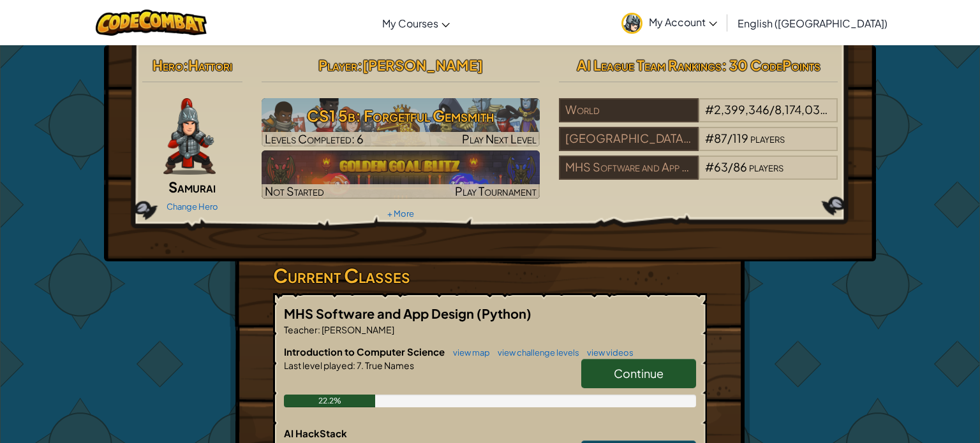  I want to click on span: My Courses, so click(410, 23).